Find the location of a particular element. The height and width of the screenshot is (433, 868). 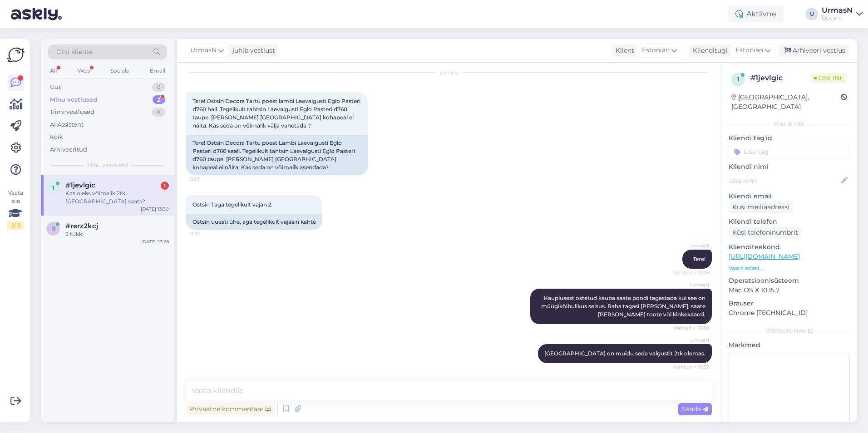

div: Tere! Ostsin Decora Tartu poest Lambi Laevalgusti Eglo Pasteri d760 saali. Tegelikult tahtsin Lae... is located at coordinates (277, 155).